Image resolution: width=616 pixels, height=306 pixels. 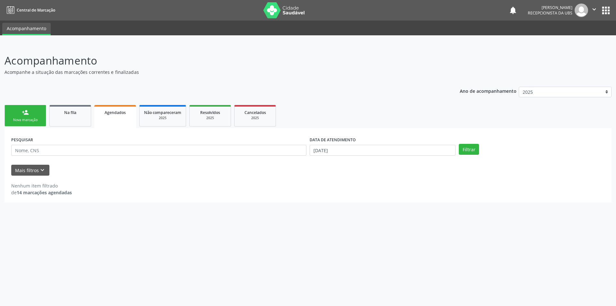 What do you see at coordinates (550, 13) in the screenshot?
I see `span: Recepcionista da UBS` at bounding box center [550, 13].